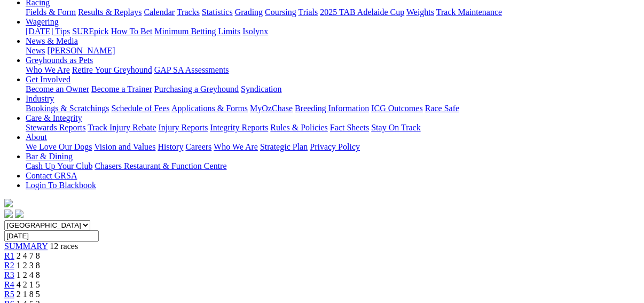 This screenshot has width=644, height=303. What do you see at coordinates (334, 147) in the screenshot?
I see `a: Privacy Policy` at bounding box center [334, 147].